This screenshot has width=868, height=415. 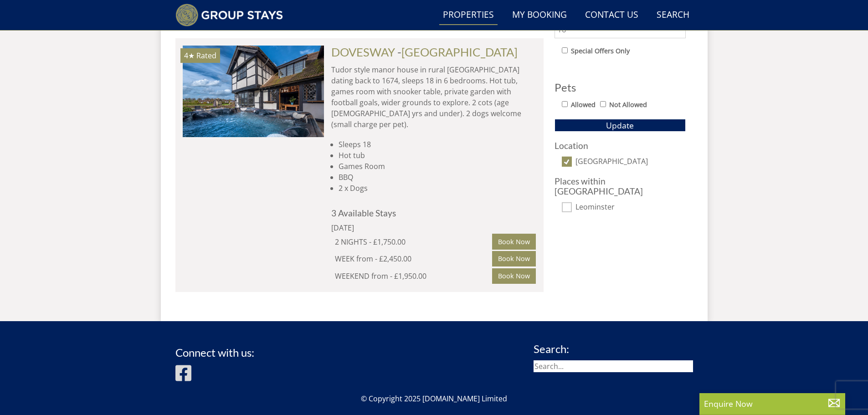 What do you see at coordinates (614, 349) in the screenshot?
I see `h3: Search:` at bounding box center [614, 349].